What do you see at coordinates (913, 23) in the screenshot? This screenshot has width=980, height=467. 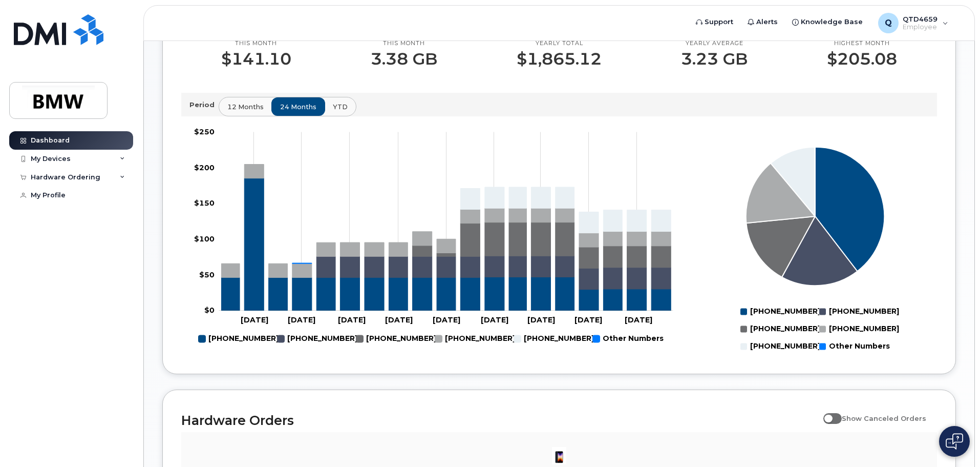 I see `div: QTD4659` at bounding box center [913, 23].